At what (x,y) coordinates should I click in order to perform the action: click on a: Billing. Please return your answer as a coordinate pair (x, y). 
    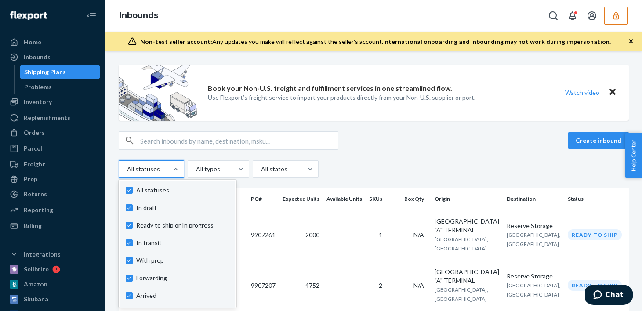
    Looking at the image, I should click on (53, 226).